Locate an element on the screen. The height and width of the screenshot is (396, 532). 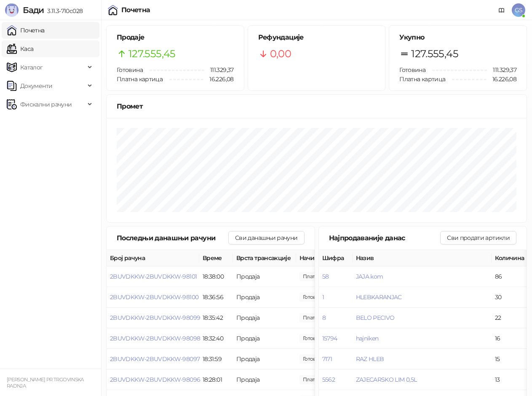
span: GS is located at coordinates (518, 10).